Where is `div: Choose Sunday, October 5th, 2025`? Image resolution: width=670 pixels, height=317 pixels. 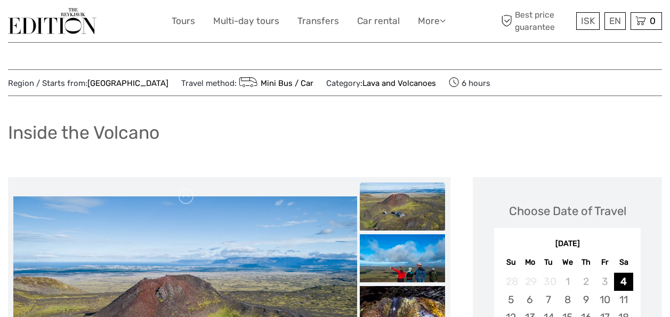
div: Choose Sunday, October 5th, 2025 is located at coordinates (511, 299).